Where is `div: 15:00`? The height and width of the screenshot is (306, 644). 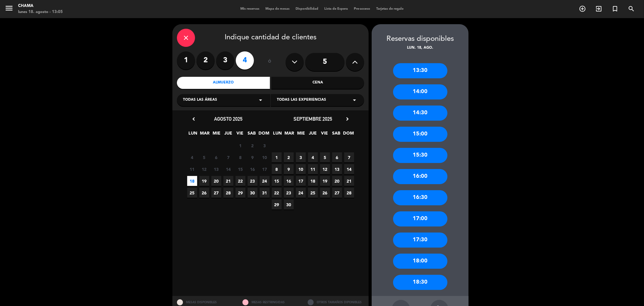
div: 15:00 is located at coordinates (420, 134).